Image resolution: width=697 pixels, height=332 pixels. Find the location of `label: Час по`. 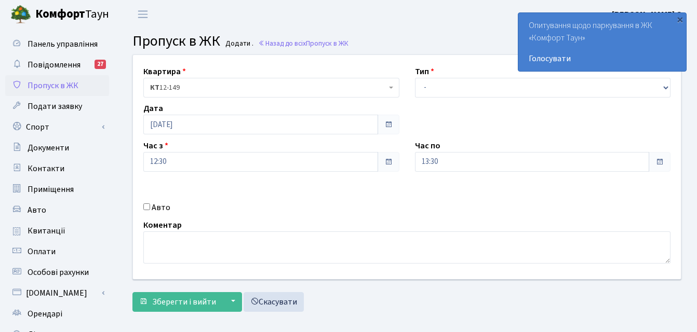

label: Час по is located at coordinates (427, 146).